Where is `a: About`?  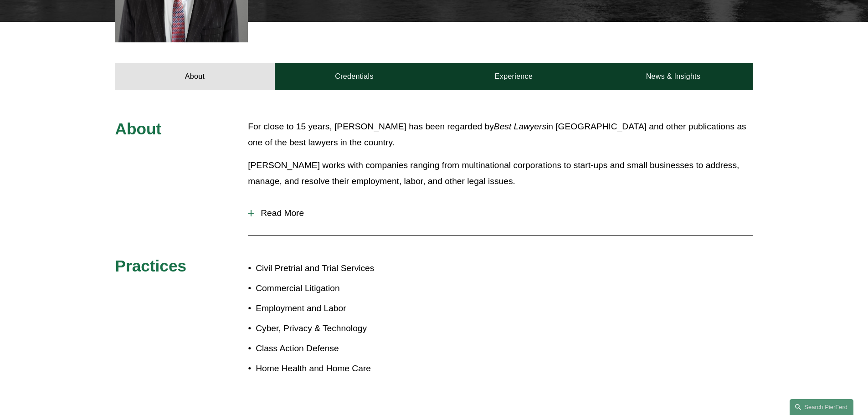
a: About is located at coordinates (195, 77).